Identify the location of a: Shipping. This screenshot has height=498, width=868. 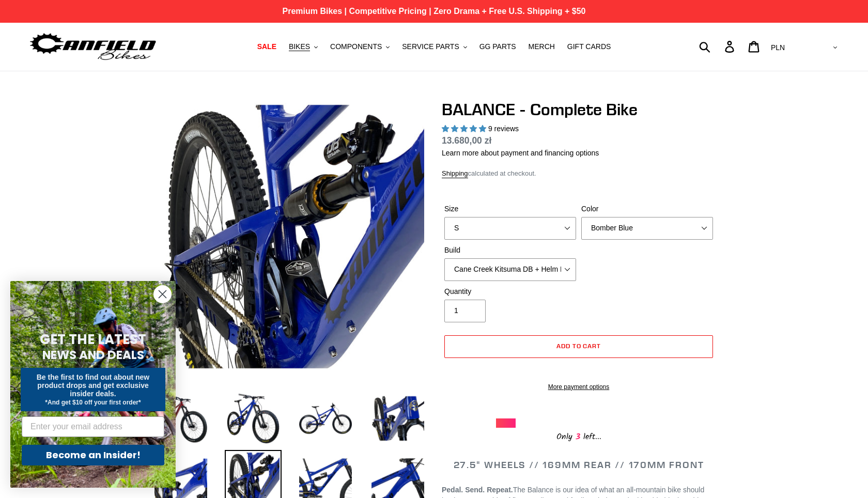
(454, 174).